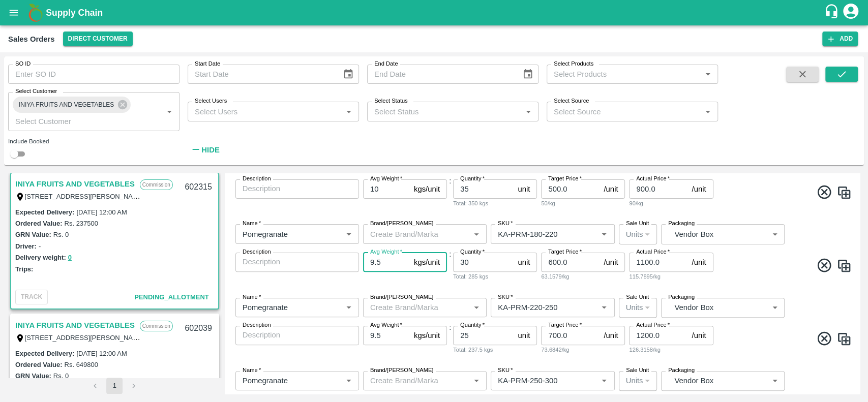  What do you see at coordinates (261, 74) in the screenshot?
I see `input: Start Date` at bounding box center [261, 74].